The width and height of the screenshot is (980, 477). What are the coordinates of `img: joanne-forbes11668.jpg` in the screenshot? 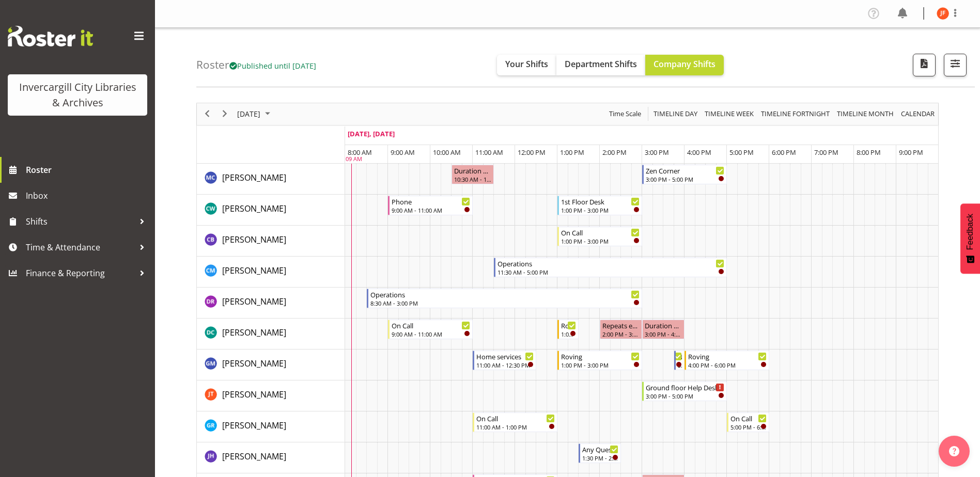 It's located at (943, 14).